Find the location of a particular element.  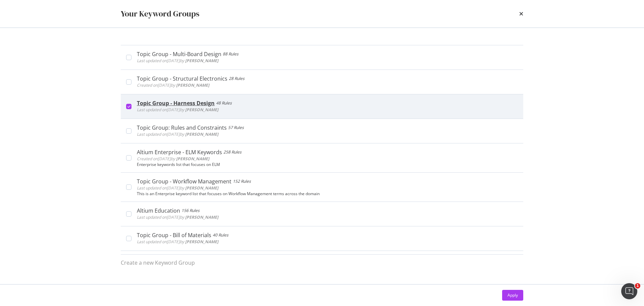

div: 28 Rules is located at coordinates (236, 78).